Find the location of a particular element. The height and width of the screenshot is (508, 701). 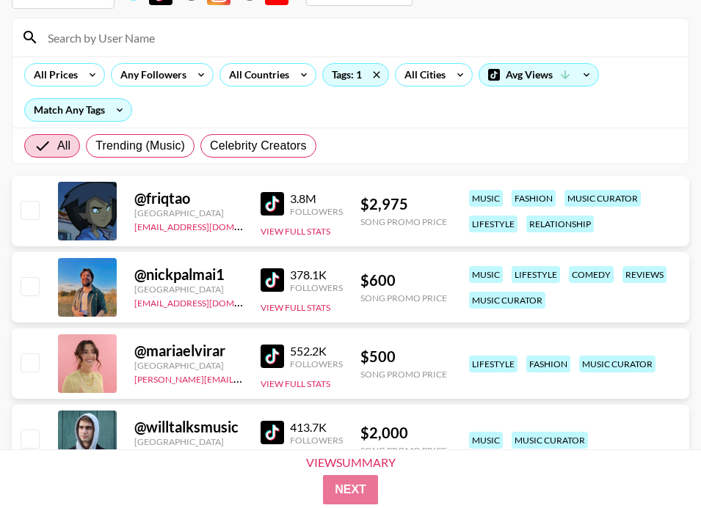

span: Trending (Music) is located at coordinates (140, 146).